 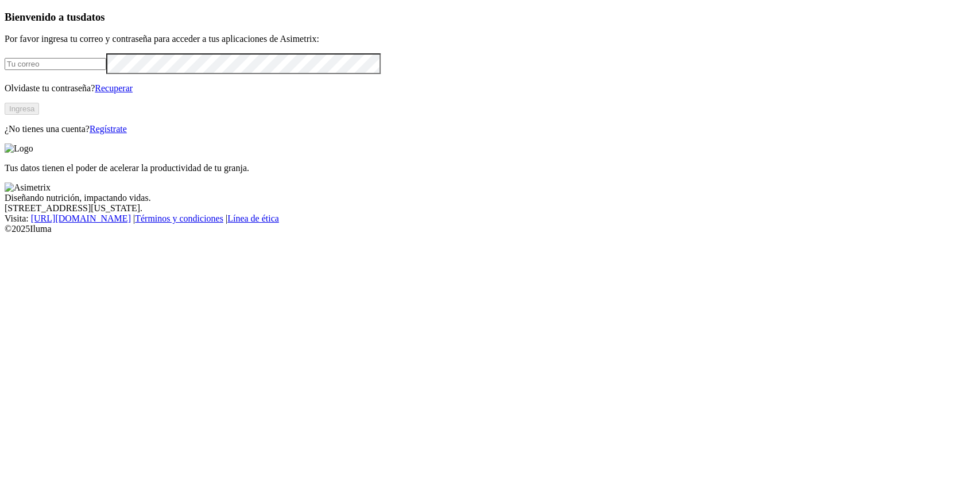 What do you see at coordinates (19, 149) in the screenshot?
I see `img: Logo` at bounding box center [19, 149].